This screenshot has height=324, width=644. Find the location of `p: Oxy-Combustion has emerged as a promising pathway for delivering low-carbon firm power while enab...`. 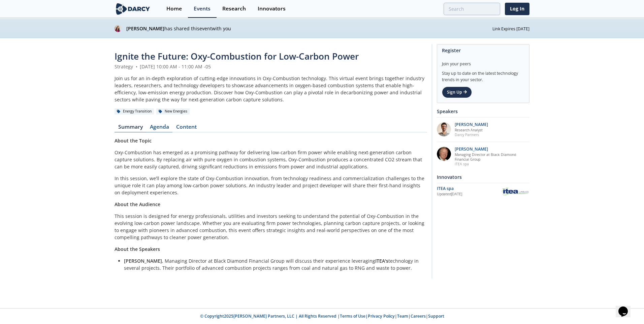

p: Oxy-Combustion has emerged as a promising pathway for delivering low-carbon firm power while enab... is located at coordinates (271, 159).